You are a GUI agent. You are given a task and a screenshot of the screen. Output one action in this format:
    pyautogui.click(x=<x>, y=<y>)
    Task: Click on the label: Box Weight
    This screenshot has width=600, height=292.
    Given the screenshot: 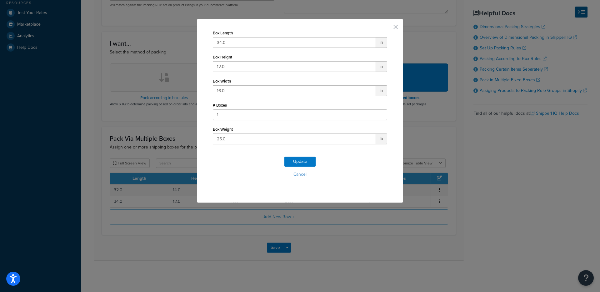 What is the action you would take?
    pyautogui.click(x=223, y=129)
    